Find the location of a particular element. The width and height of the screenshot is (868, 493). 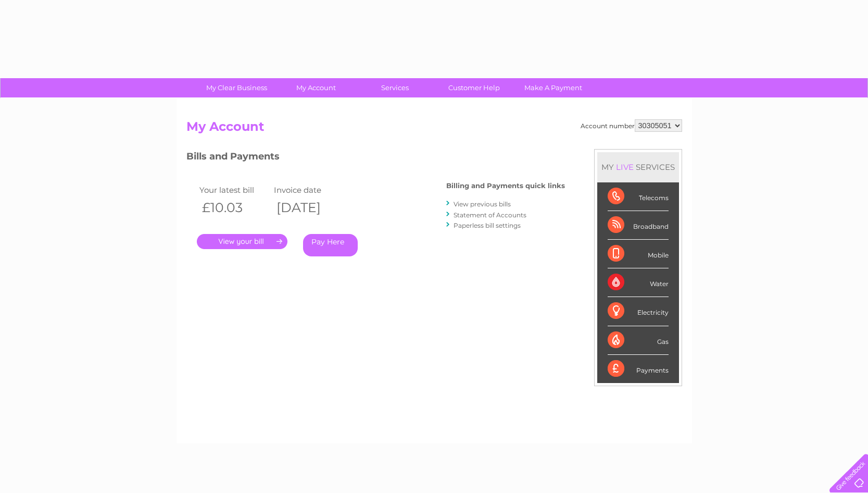

a: Statement of Accounts is located at coordinates (490, 214).